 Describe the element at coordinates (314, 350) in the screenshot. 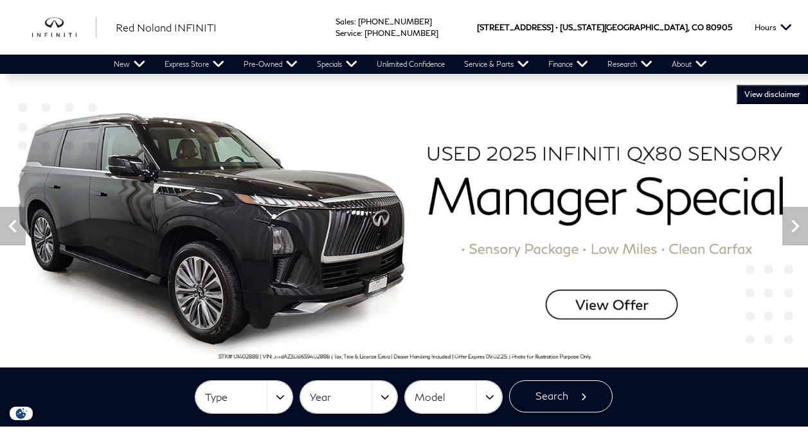

I see `span: Go to slide 3` at that location.